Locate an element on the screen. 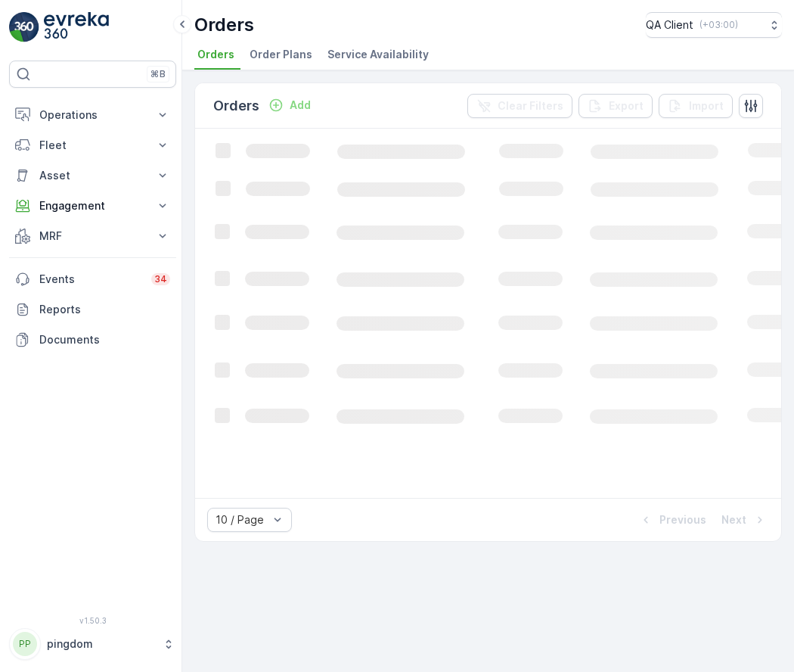 The image size is (794, 672). button: Asset is located at coordinates (92, 176).